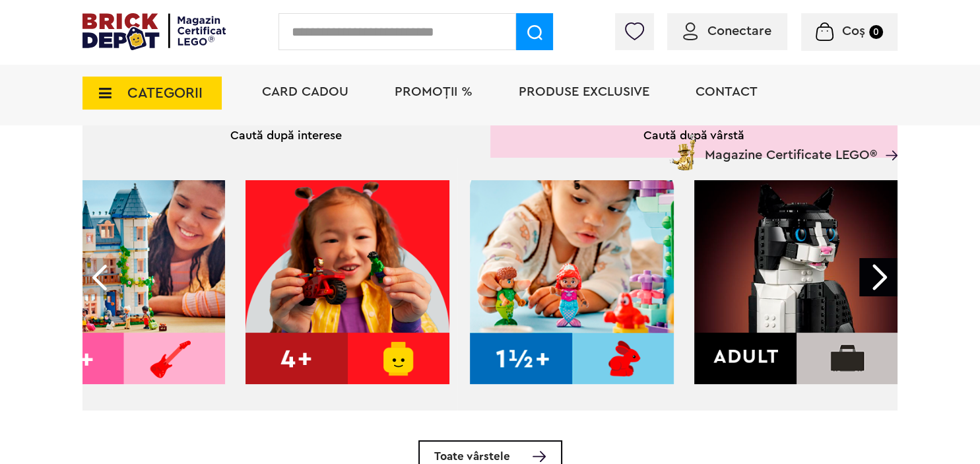 This screenshot has height=464, width=980. I want to click on a: Magazine Certificate LEGO®, so click(887, 138).